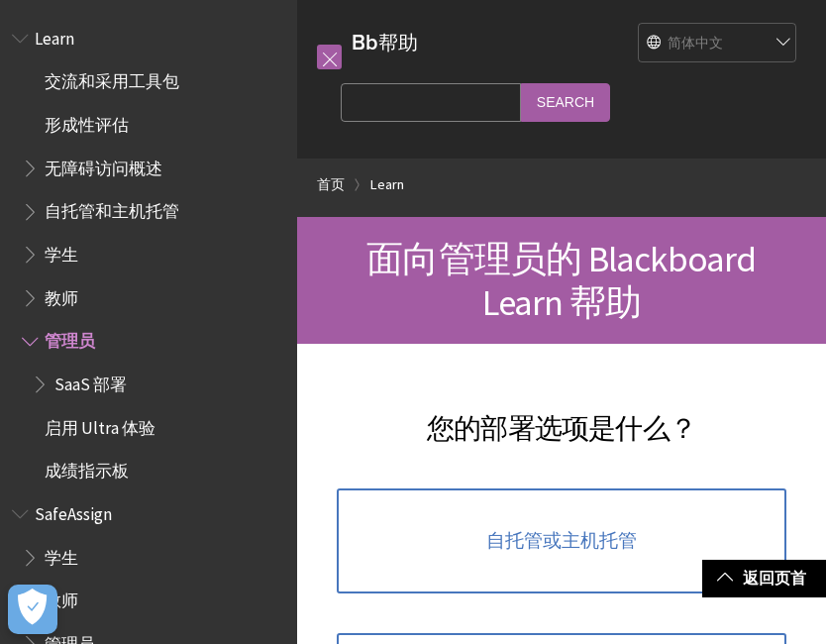 The height and width of the screenshot is (644, 826). I want to click on span: 启用 Ultra 体验, so click(100, 424).